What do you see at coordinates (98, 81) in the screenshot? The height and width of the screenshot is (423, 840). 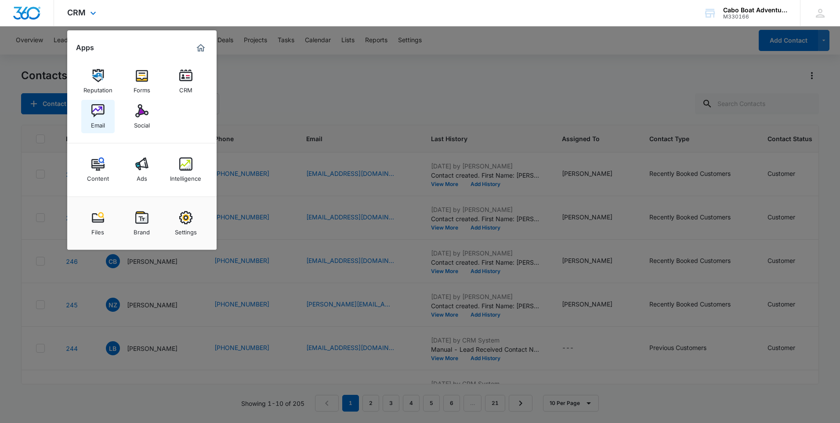 I see `a: Reputation` at bounding box center [98, 81].